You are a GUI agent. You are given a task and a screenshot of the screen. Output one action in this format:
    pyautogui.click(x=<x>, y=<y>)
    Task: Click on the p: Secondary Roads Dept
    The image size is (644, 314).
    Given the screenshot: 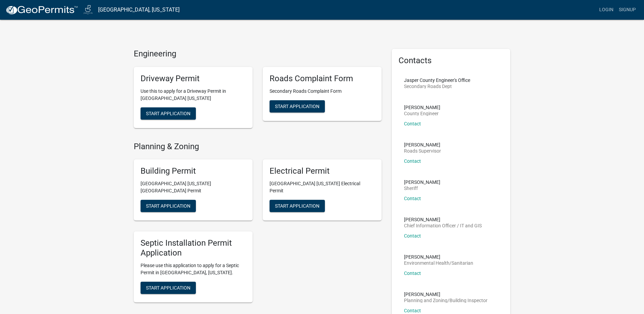 What is the action you would take?
    pyautogui.click(x=437, y=86)
    